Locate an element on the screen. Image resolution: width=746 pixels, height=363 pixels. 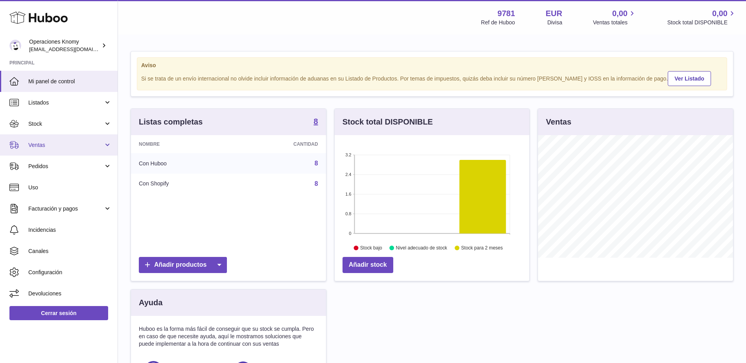
strong: EUR is located at coordinates (554, 13).